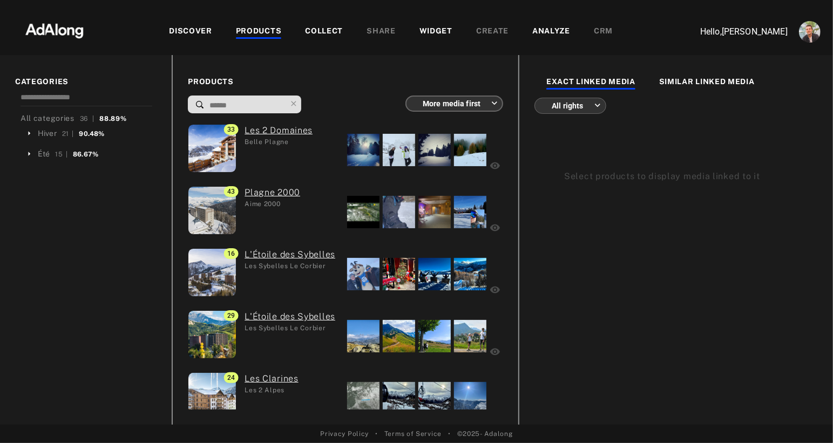  Describe the element at coordinates (810, 32) in the screenshot. I see `img: ACg8ocLjEk1irI4XXb49MzUGwa4F_C3PpCyg-3CPbiuLEZrYEA=s96-c` at that location.